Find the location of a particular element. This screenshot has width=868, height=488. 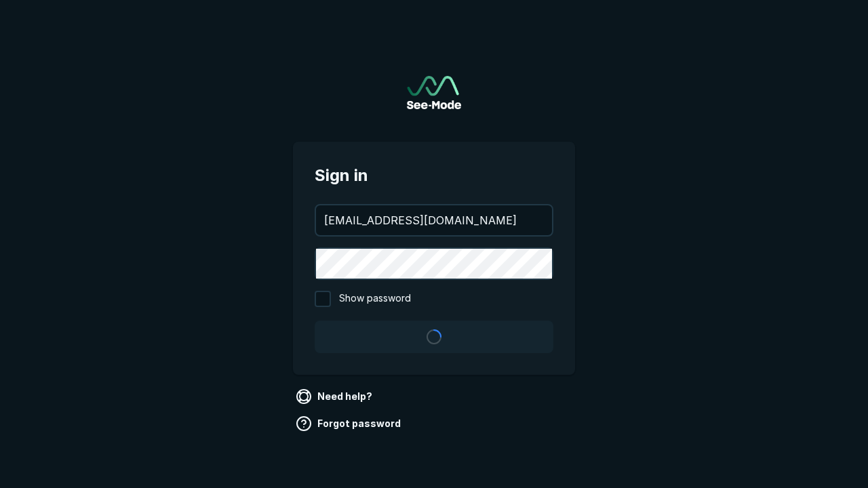

a: Go to sign in is located at coordinates (434, 92).